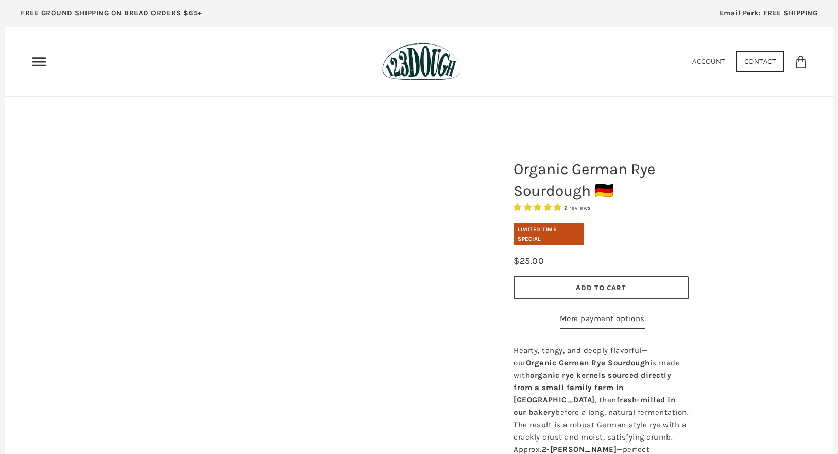 The height and width of the screenshot is (454, 838). What do you see at coordinates (601, 287) in the screenshot?
I see `span: Add to Cart` at bounding box center [601, 287].